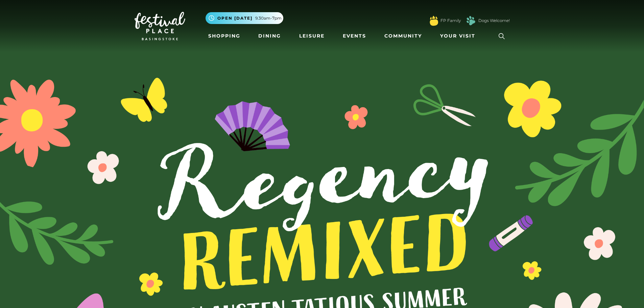 This screenshot has width=644, height=308. What do you see at coordinates (459, 36) in the screenshot?
I see `a: Your Visit` at bounding box center [459, 36].